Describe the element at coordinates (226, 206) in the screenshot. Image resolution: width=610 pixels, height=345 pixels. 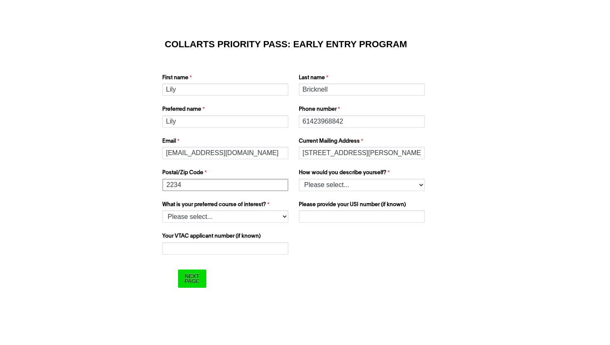
I see `label: What is your preferred course of interest?` at that location.